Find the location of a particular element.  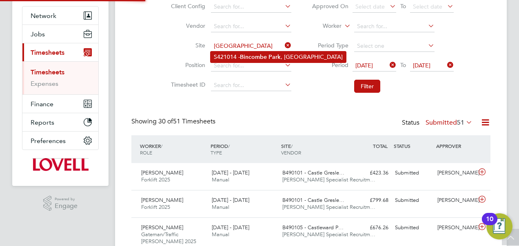

a: Timesheets is located at coordinates (47, 72).